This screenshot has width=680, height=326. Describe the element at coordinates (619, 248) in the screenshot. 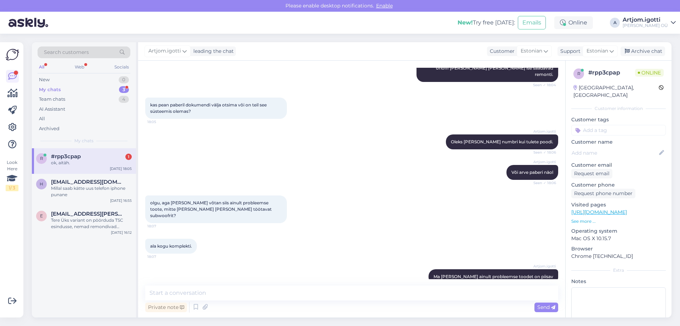

I see `p: Browser` at that location.